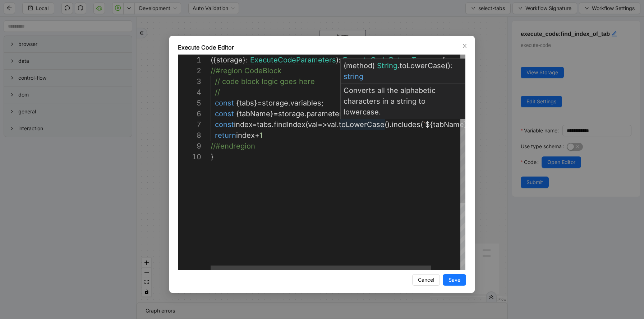  Describe the element at coordinates (233, 146) in the screenshot. I see `span: //#endregion` at that location.